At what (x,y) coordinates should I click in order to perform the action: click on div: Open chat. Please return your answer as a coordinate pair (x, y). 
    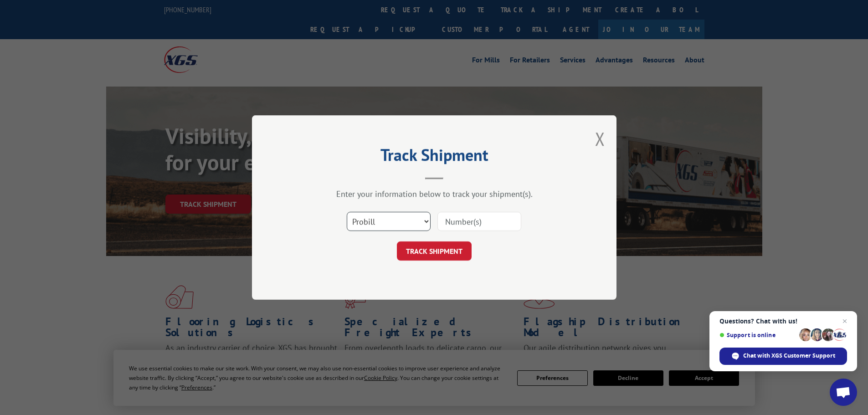
    Looking at the image, I should click on (843, 392).